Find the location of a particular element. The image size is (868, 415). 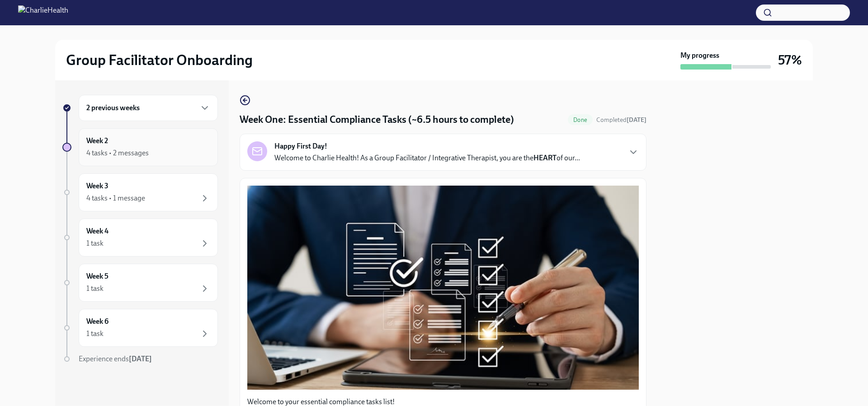

button: Zoom image is located at coordinates (443, 287).